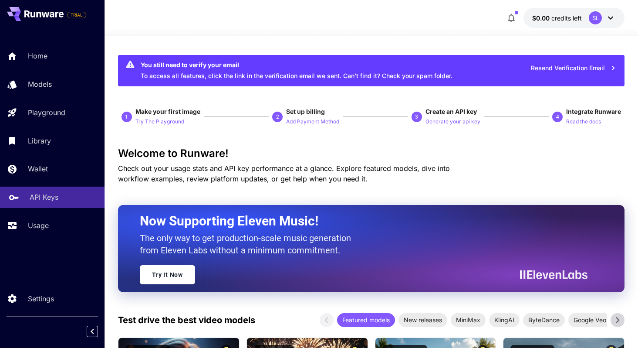  What do you see at coordinates (584, 121) in the screenshot?
I see `button: Read the docs` at bounding box center [584, 121].